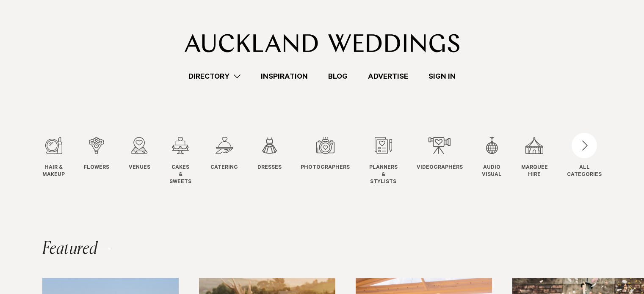 The height and width of the screenshot is (294, 644). I want to click on swiper-slide: 10 / 12, so click(500, 161).